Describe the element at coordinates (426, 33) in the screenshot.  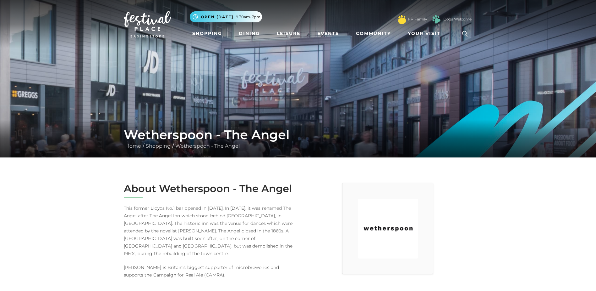
I see `a: Your Visit` at that location.